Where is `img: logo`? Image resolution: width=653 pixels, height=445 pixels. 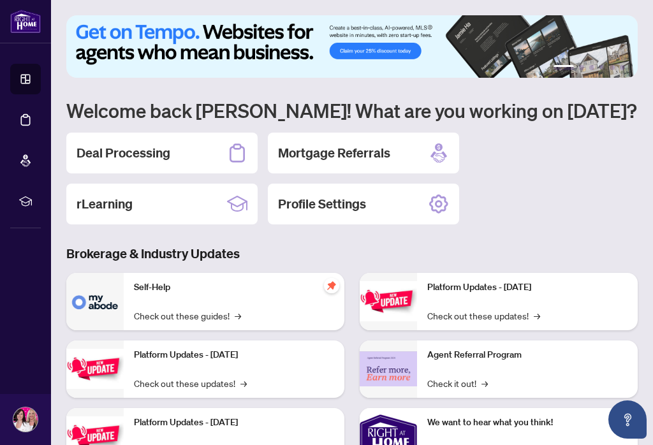
img: logo is located at coordinates (26, 21).